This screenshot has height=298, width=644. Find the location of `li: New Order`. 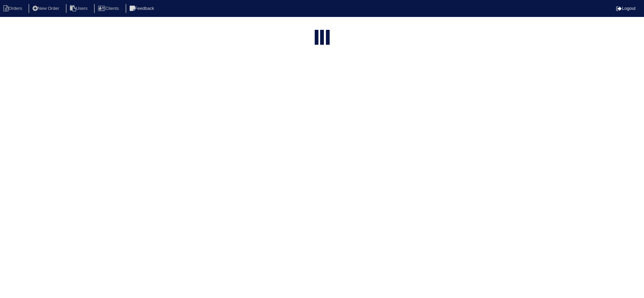

li: New Order is located at coordinates (47, 9).